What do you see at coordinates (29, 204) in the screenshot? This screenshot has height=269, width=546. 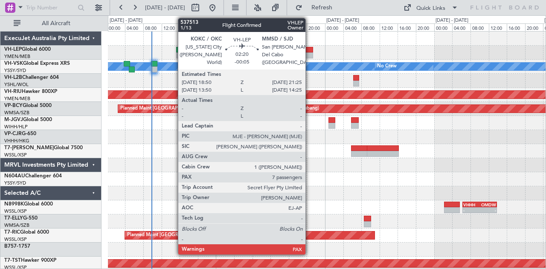 I see `a: N8998KGlobal 6000` at bounding box center [29, 204].